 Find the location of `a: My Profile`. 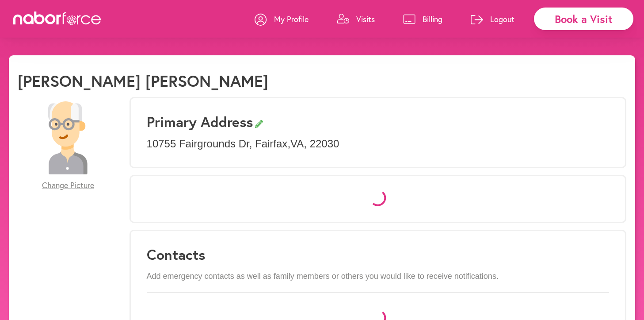

a: My Profile is located at coordinates (282, 19).